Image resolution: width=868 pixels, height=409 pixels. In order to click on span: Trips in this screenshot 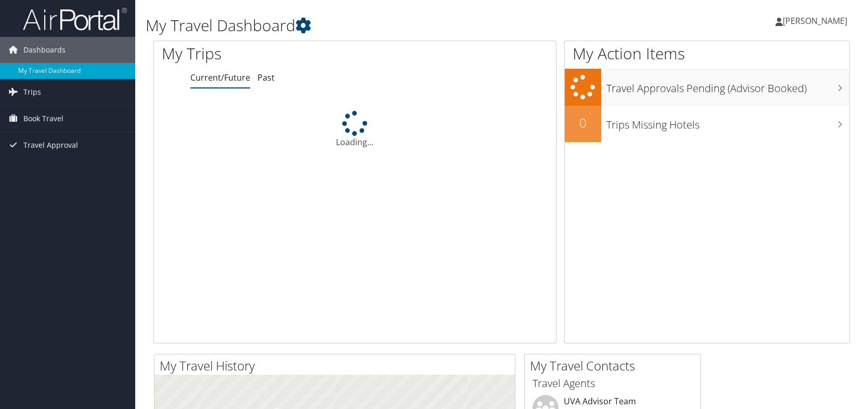, I will do `click(32, 92)`.